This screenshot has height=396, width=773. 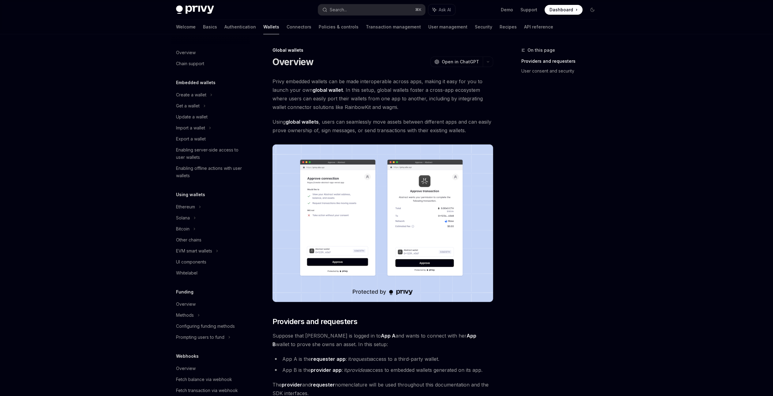 I want to click on img: images/Crossapp.png, so click(x=383, y=223).